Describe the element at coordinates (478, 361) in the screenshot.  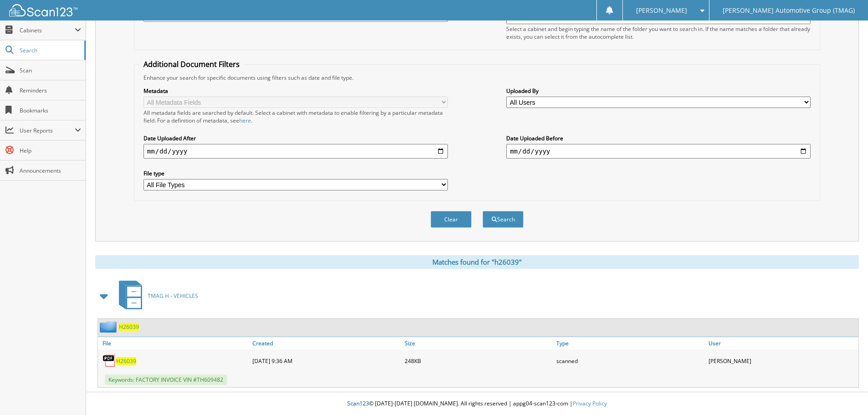
I see `div: 248KB` at that location.